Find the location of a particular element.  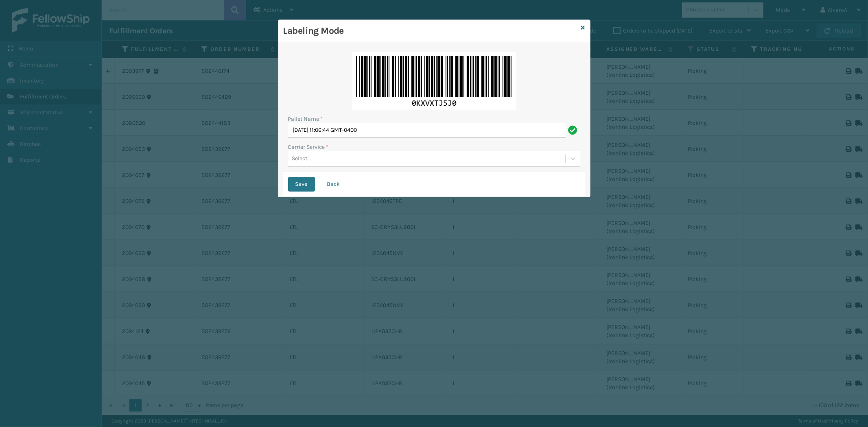

img: 5RWo2gAAAAGSURBVAMAzoKGkF+XkTwAAAAASUVORK5CYII= is located at coordinates (435, 81).